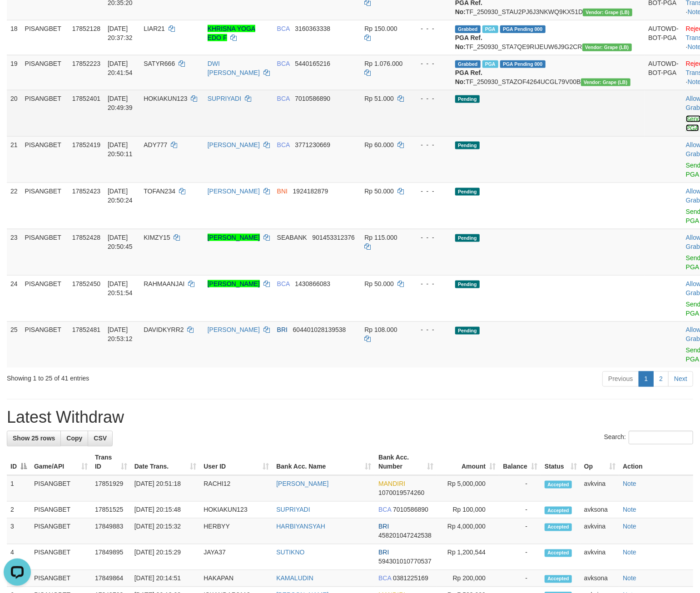 The height and width of the screenshot is (593, 700). What do you see at coordinates (312, 29) in the screenshot?
I see `span: Copy 3160363338 to clipboard` at bounding box center [312, 29].